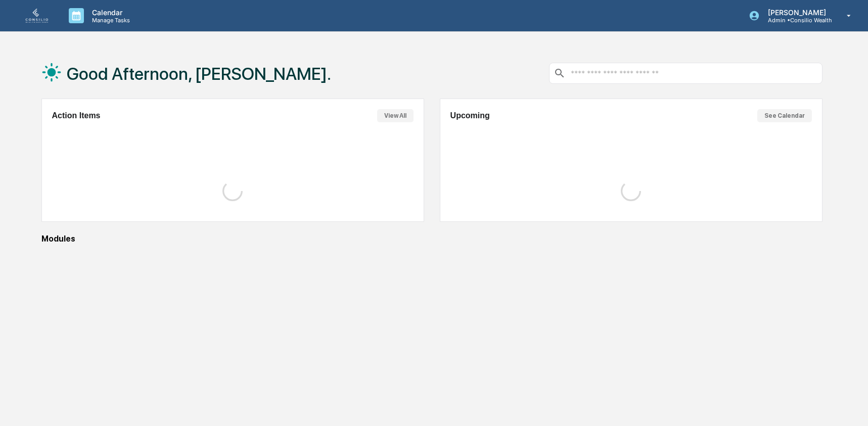  What do you see at coordinates (36, 15) in the screenshot?
I see `img: logo` at bounding box center [36, 15].